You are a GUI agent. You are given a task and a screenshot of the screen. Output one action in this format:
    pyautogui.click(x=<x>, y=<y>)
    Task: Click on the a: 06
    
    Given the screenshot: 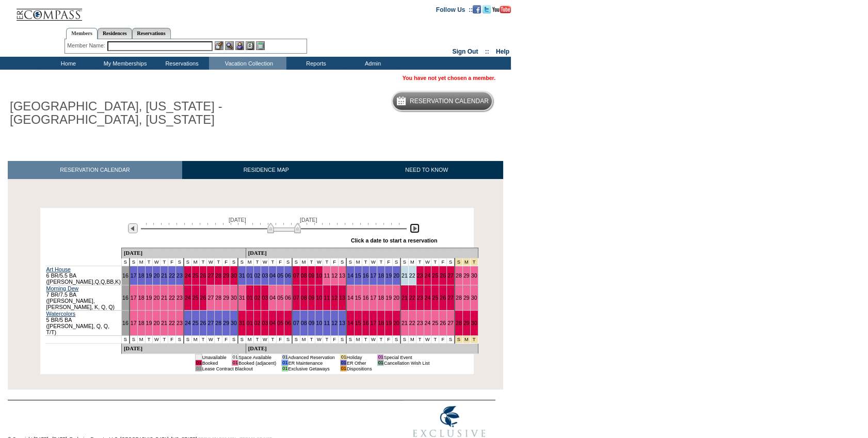 What is the action you would take?
    pyautogui.click(x=288, y=323)
    